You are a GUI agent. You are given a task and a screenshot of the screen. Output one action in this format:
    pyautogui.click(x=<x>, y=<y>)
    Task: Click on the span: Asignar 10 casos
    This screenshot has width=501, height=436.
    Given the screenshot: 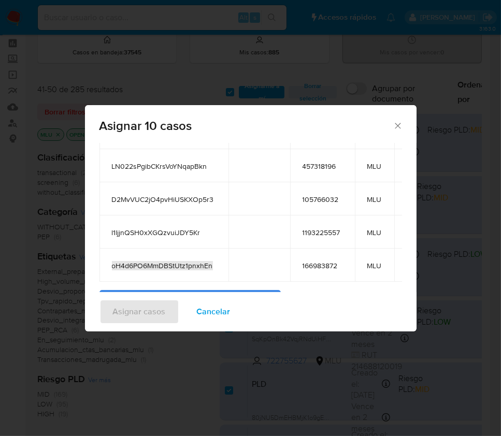 What is the action you would take?
    pyautogui.click(x=246, y=126)
    